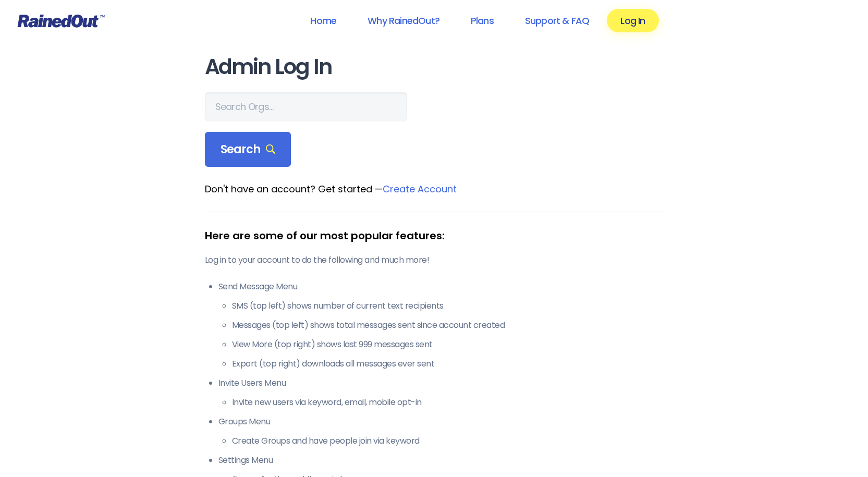 The image size is (868, 477). Describe the element at coordinates (448, 364) in the screenshot. I see `li: Export (top right) downloads all messages ever sent` at that location.